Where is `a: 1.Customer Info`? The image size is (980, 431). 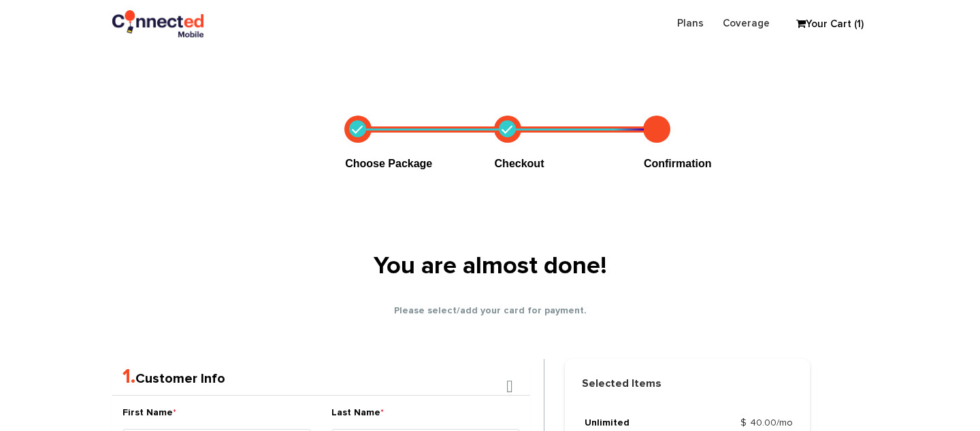
a: 1.Customer Info is located at coordinates (173, 379).